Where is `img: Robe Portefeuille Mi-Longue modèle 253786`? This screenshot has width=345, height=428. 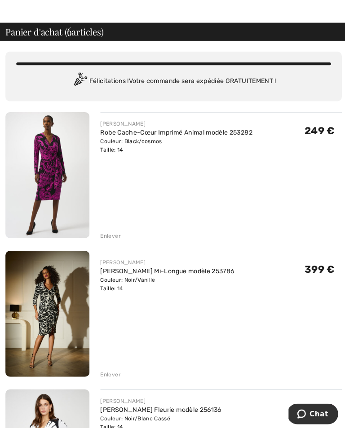
img: Robe Portefeuille Mi-Longue modèle 253786 is located at coordinates (47, 312).